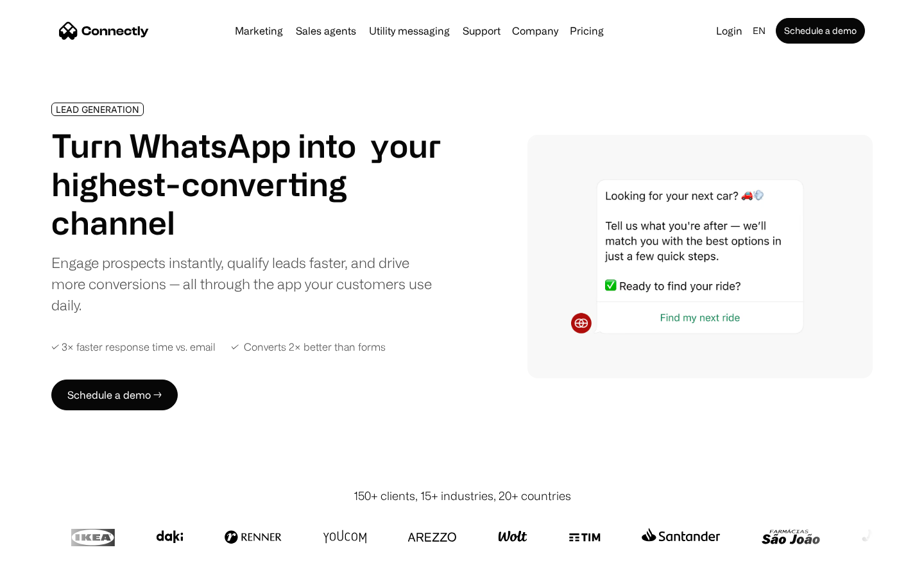 The height and width of the screenshot is (577, 924). Describe the element at coordinates (462, 496) in the screenshot. I see `div: 150+ clients, 15+ industries, 20+ countries` at that location.